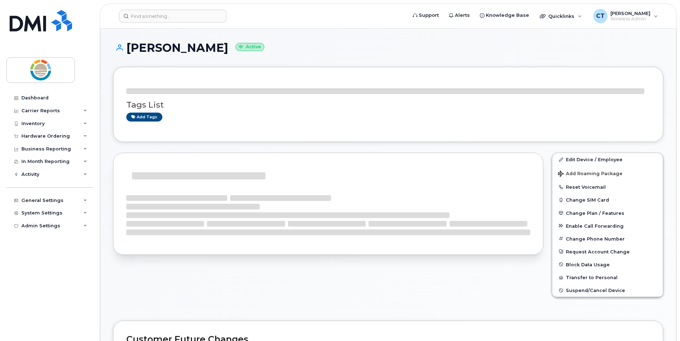  Describe the element at coordinates (608, 213) in the screenshot. I see `button: Change Plan / Features` at that location.